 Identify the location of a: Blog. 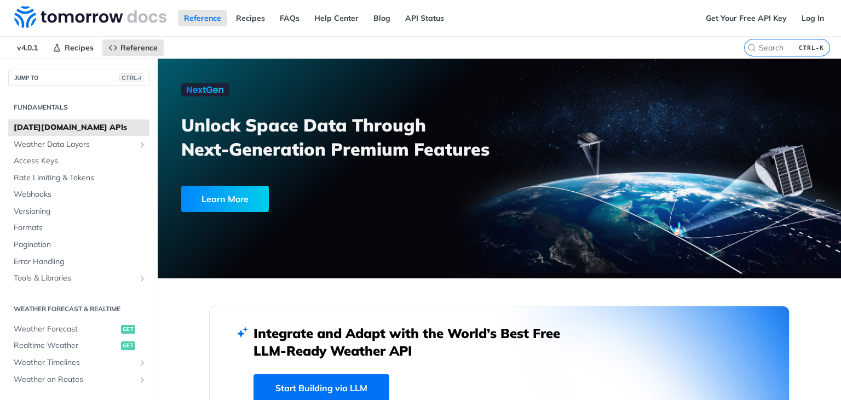
(382, 18).